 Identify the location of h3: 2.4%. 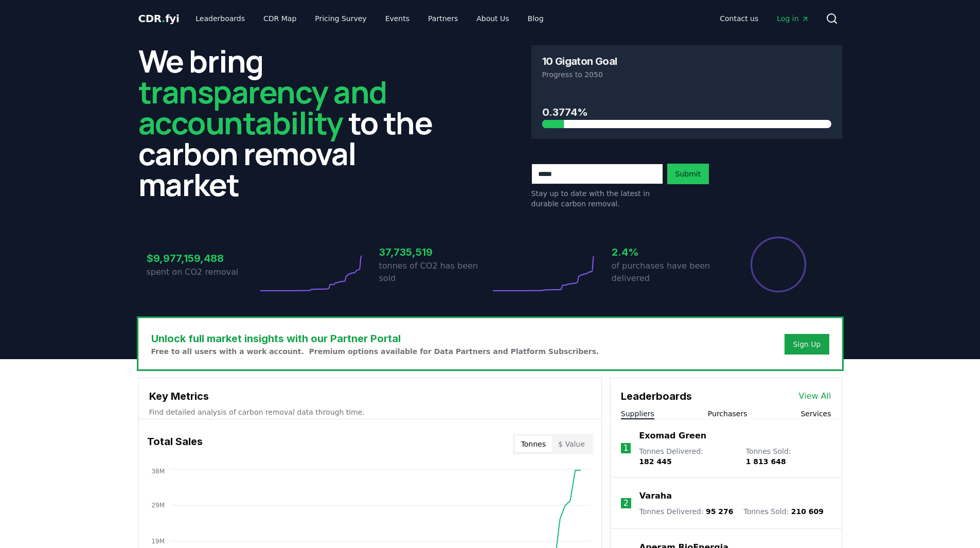
(668, 252).